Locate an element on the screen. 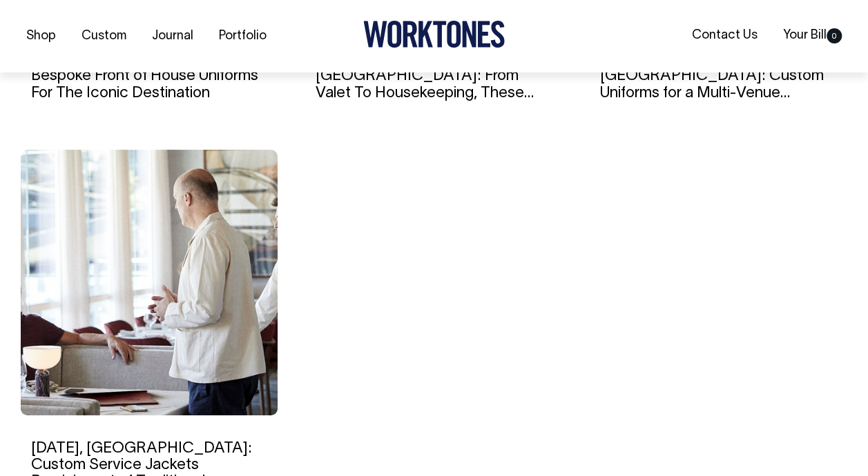 This screenshot has width=868, height=476. span: 0 is located at coordinates (834, 36).